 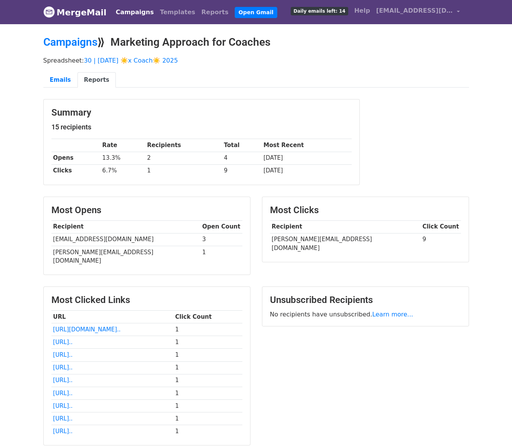 I want to click on h3: Most Clicks, so click(x=366, y=210).